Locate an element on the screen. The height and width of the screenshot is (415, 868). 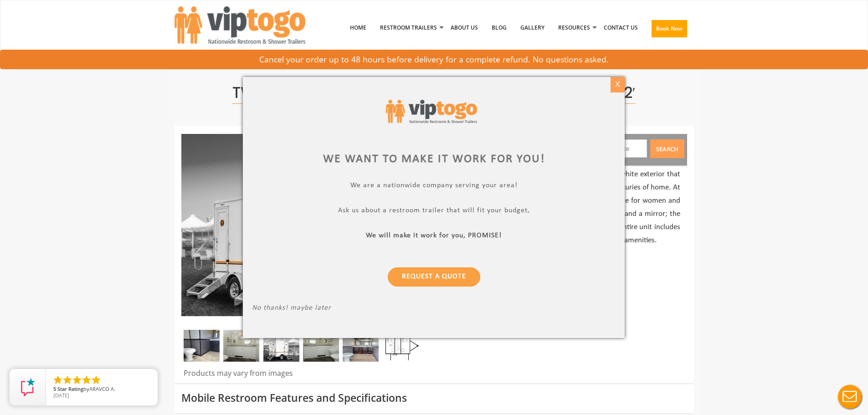
span: 5 is located at coordinates (55, 388).